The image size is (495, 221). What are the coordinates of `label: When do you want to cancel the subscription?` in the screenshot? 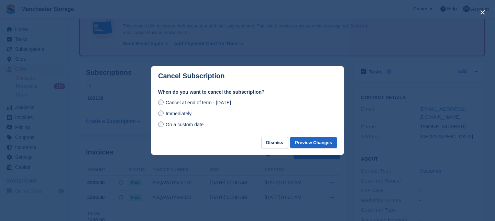 It's located at (248, 92).